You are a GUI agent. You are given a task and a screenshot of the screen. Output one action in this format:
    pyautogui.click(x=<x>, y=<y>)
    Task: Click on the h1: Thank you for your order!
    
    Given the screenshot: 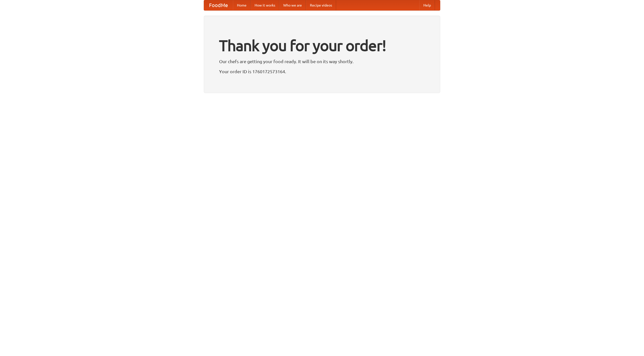 What is the action you would take?
    pyautogui.click(x=322, y=46)
    